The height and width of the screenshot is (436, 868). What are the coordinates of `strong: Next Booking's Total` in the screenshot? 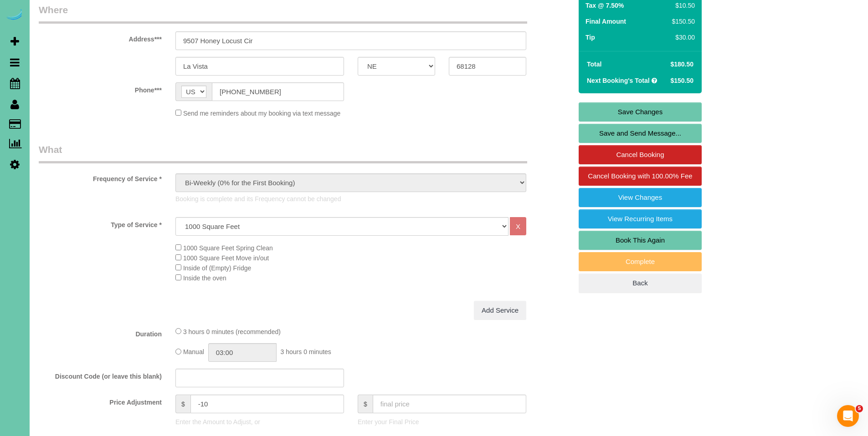 It's located at (619, 81).